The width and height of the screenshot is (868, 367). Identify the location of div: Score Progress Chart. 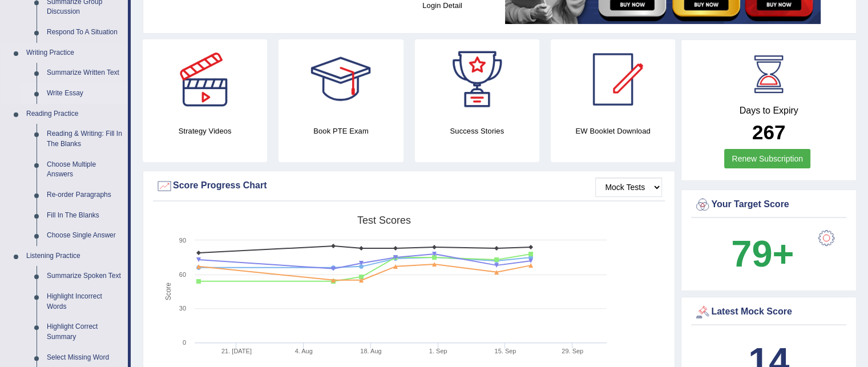
(408, 185).